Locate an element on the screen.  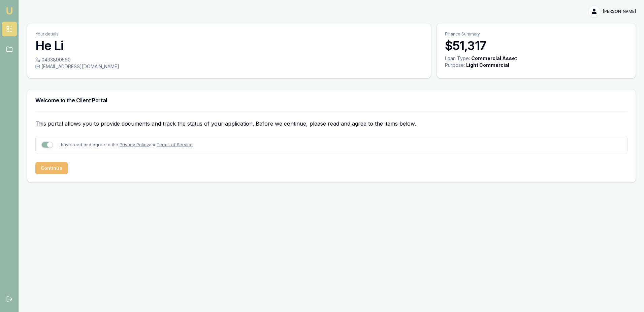
img: emu-icon-u.png is located at coordinates (9, 11).